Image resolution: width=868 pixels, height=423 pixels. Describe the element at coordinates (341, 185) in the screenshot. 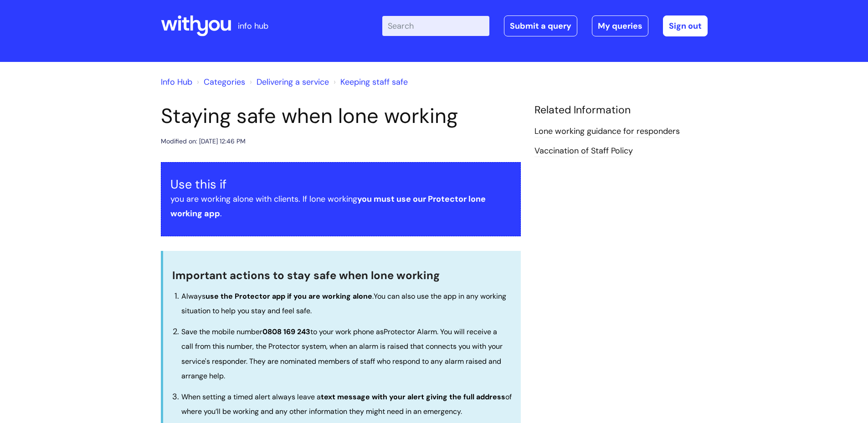

I see `h3: Use this if` at that location.